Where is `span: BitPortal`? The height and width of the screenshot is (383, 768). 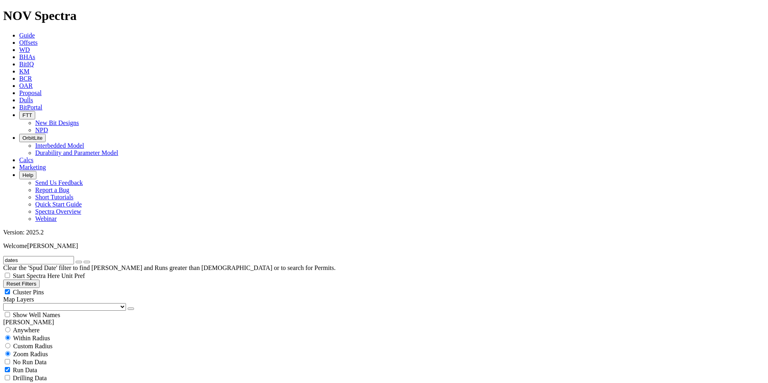
span: BitPortal is located at coordinates (31, 107).